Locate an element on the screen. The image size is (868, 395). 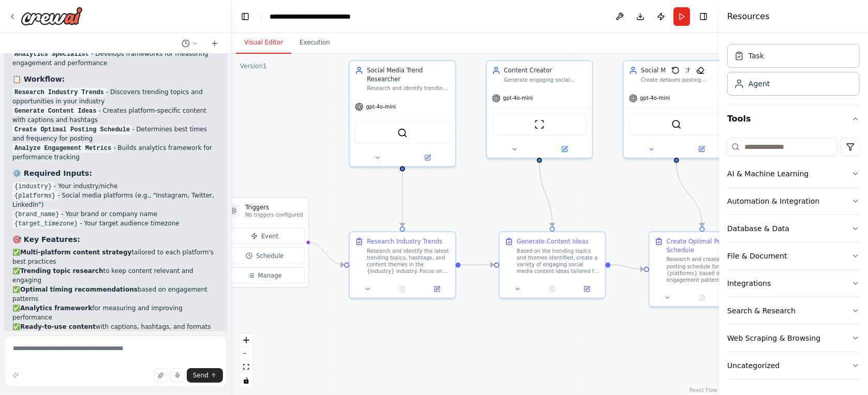
div: Automation & Integration is located at coordinates (774, 201).